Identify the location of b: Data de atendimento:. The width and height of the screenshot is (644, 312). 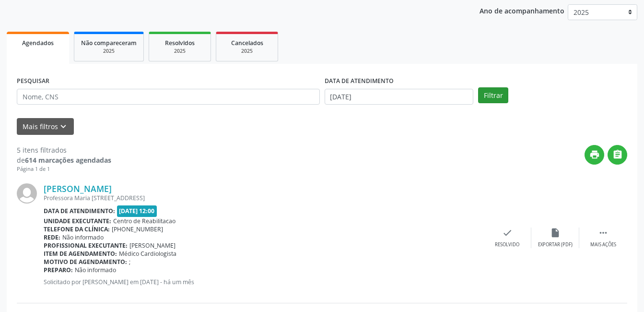
(79, 210).